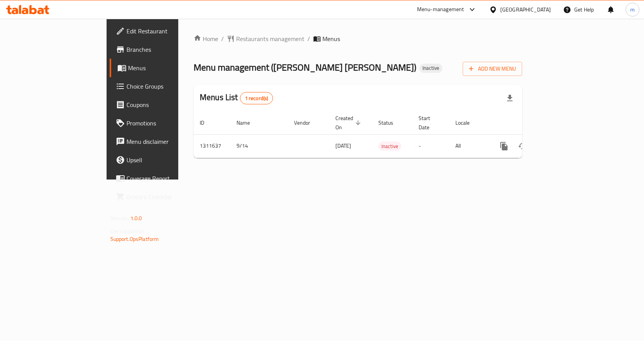 This screenshot has width=644, height=341. I want to click on span: Get support on:, so click(128, 231).